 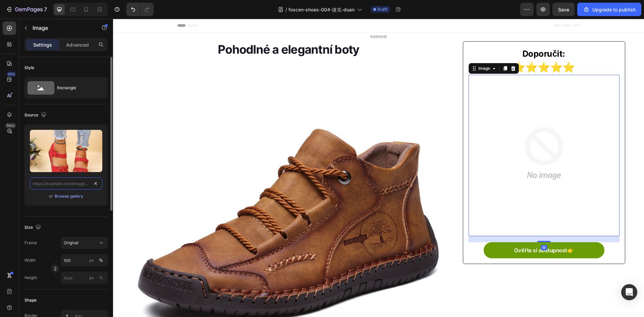 I want to click on div: Beta, so click(x=10, y=126).